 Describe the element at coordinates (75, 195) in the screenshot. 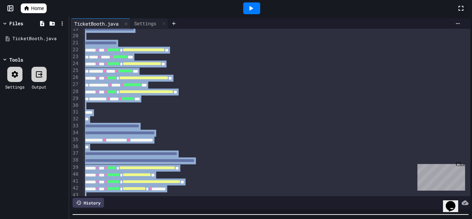

I see `div: 43` at that location.